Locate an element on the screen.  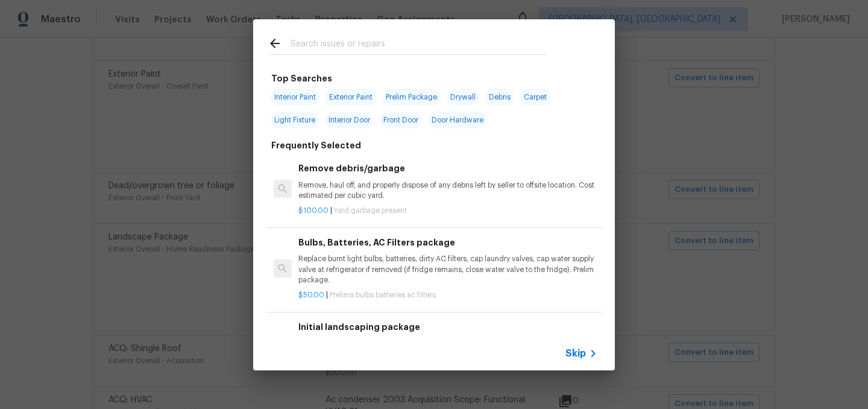
h6: Remove debris/garbage is located at coordinates (447, 168).